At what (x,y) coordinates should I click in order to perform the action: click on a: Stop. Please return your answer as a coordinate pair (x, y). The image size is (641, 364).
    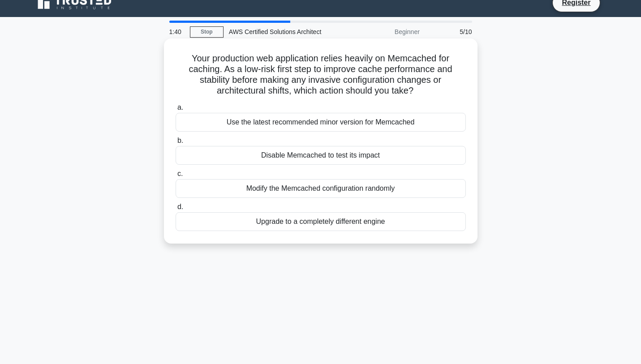
    Looking at the image, I should click on (206, 32).